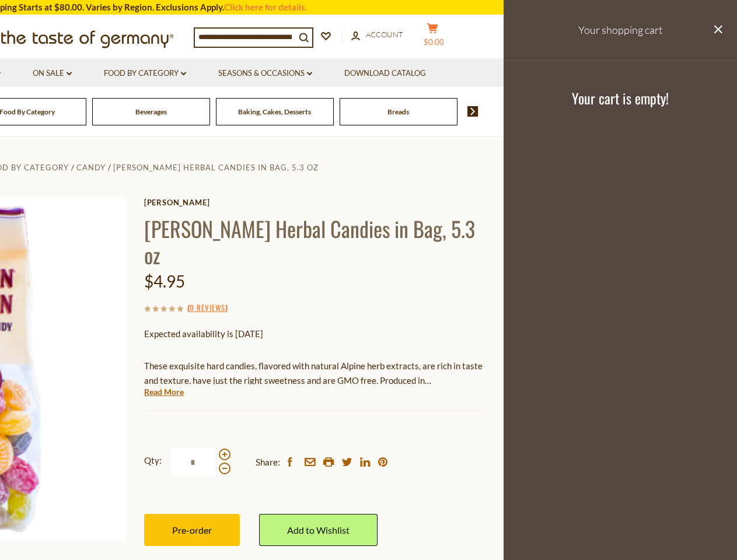 Image resolution: width=737 pixels, height=560 pixels. Describe the element at coordinates (265, 74) in the screenshot. I see `a: Seasons & Occasions` at that location.